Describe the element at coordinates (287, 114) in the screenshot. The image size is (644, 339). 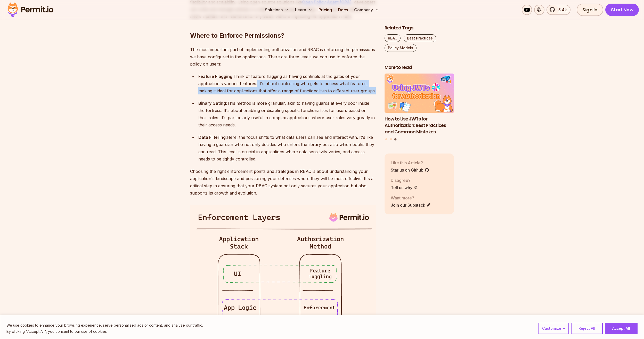
I see `div: This method is more granular, akin to having guards at every door inside the fortress. It's about...` at that location.